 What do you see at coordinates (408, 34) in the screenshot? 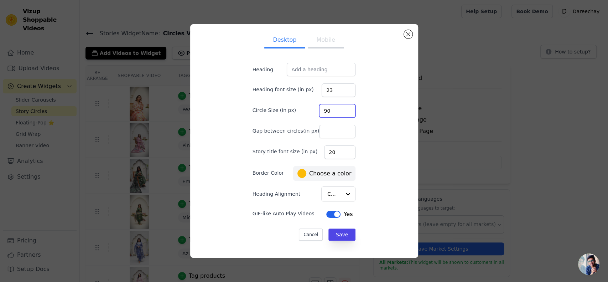
I see `button: Close modal` at bounding box center [408, 34].